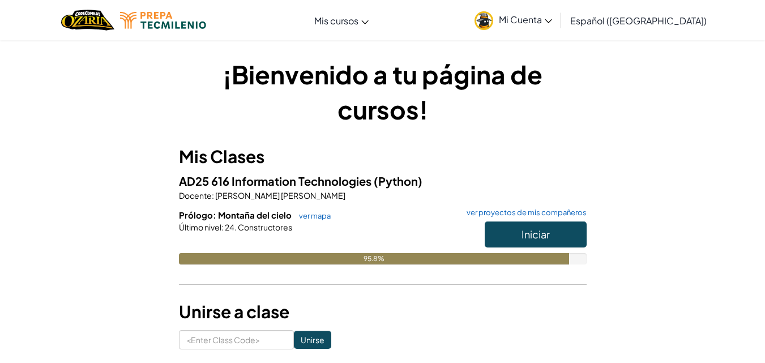 The image size is (765, 363). Describe the element at coordinates (383, 312) in the screenshot. I see `h3: Unirse a clase` at that location.